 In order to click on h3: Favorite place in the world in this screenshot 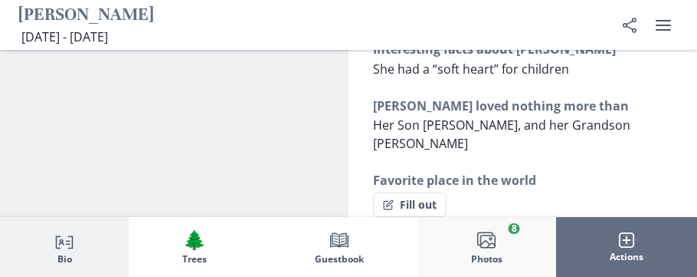, I will do `click(523, 180)`.